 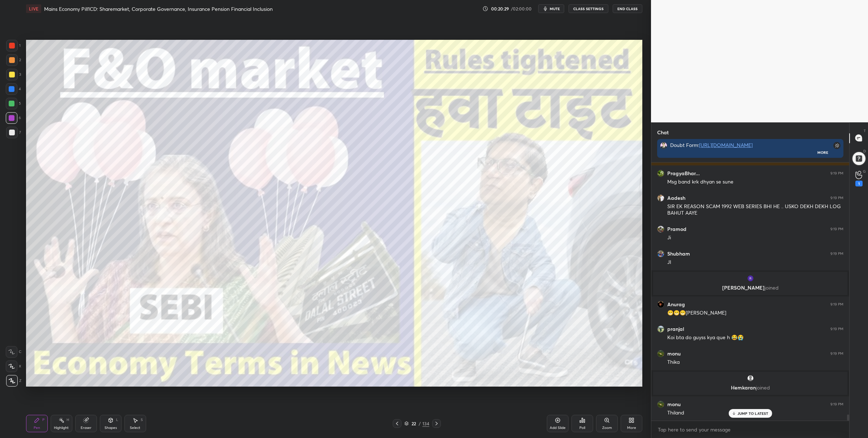 I want to click on div: Shapes, so click(x=110, y=427).